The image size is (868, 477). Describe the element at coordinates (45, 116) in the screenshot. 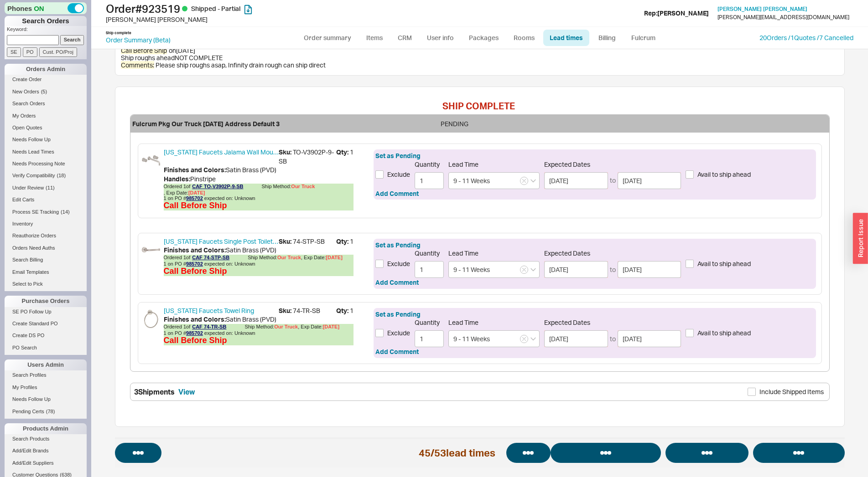

I see `a: My Orders` at that location.